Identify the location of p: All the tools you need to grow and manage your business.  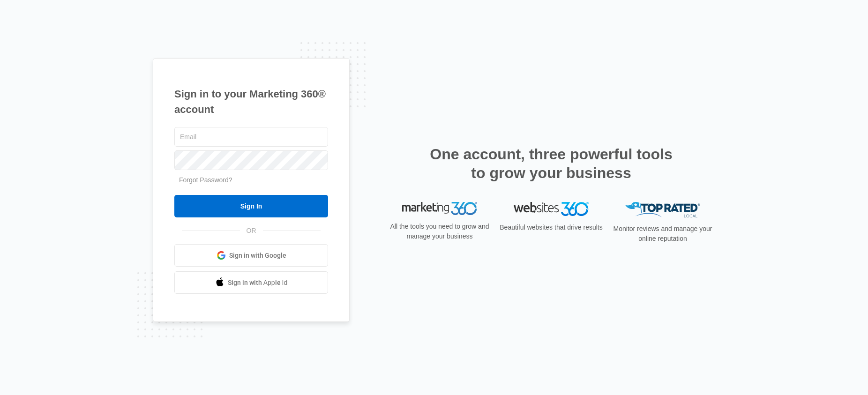
(439, 232).